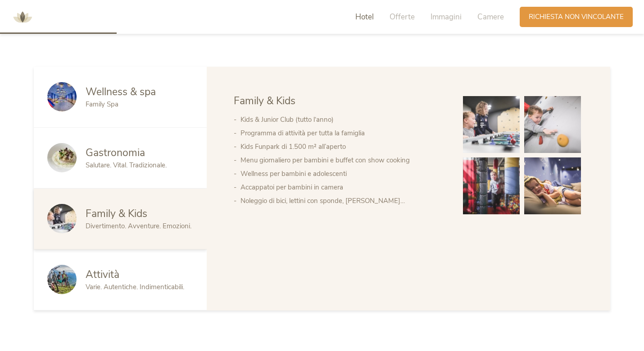  I want to click on li: Kids & Junior Club (tutto l‘anno), so click(343, 120).